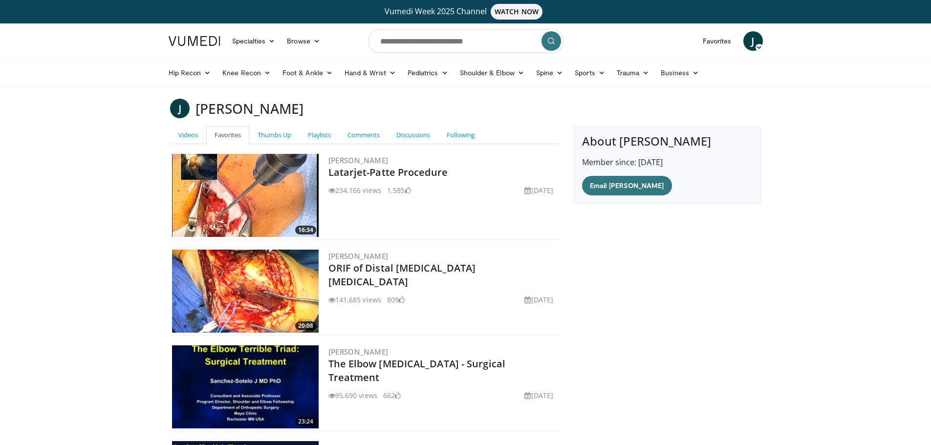 The height and width of the screenshot is (445, 931). I want to click on li: 95,690 views, so click(353, 395).